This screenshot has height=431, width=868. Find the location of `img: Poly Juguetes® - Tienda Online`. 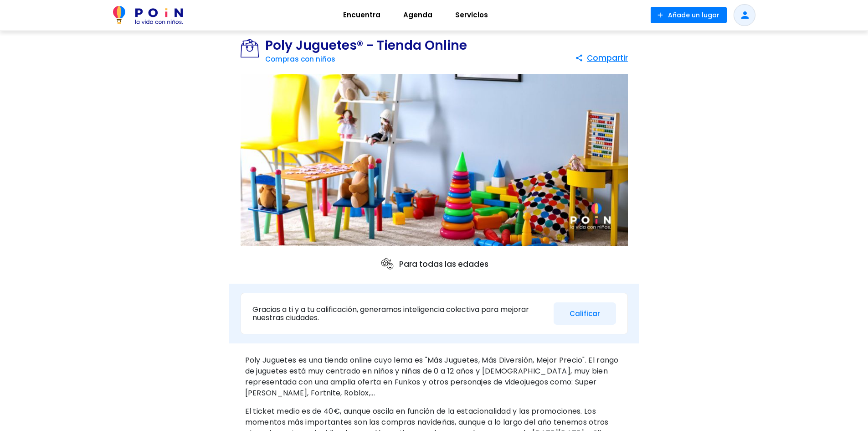

img: Poly Juguetes® - Tienda Online is located at coordinates (435, 160).